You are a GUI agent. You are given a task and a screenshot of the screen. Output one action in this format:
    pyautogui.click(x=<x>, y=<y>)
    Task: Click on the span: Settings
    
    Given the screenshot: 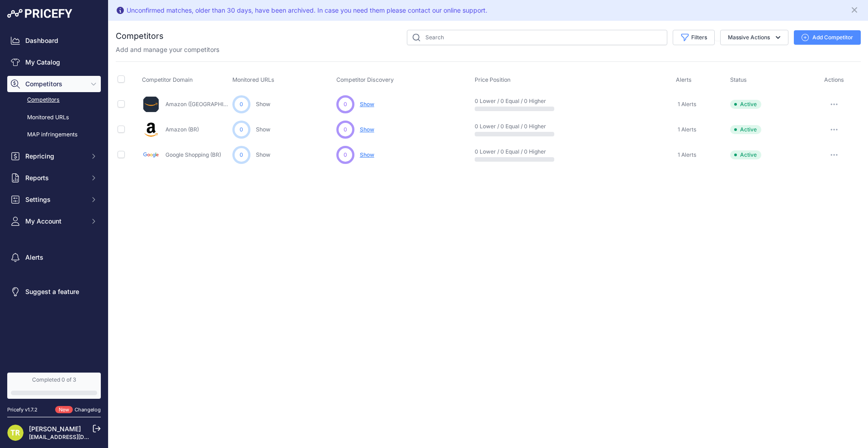 What is the action you would take?
    pyautogui.click(x=54, y=199)
    